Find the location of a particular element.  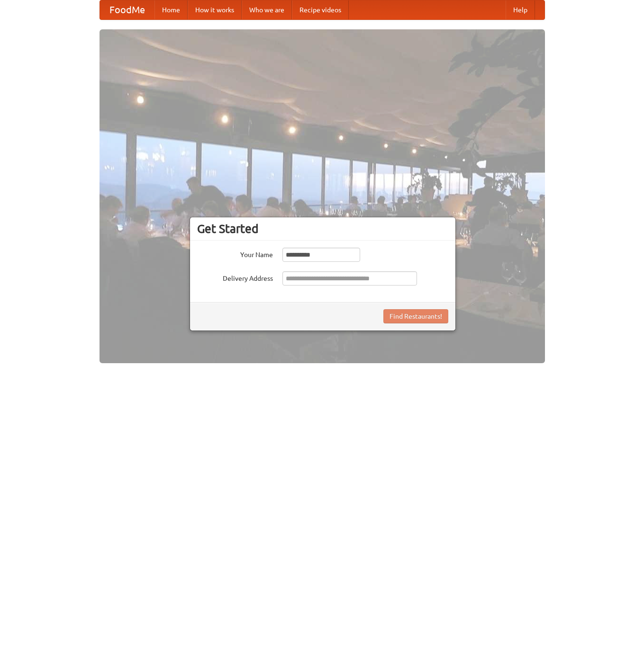

a: Who we are is located at coordinates (267, 10).